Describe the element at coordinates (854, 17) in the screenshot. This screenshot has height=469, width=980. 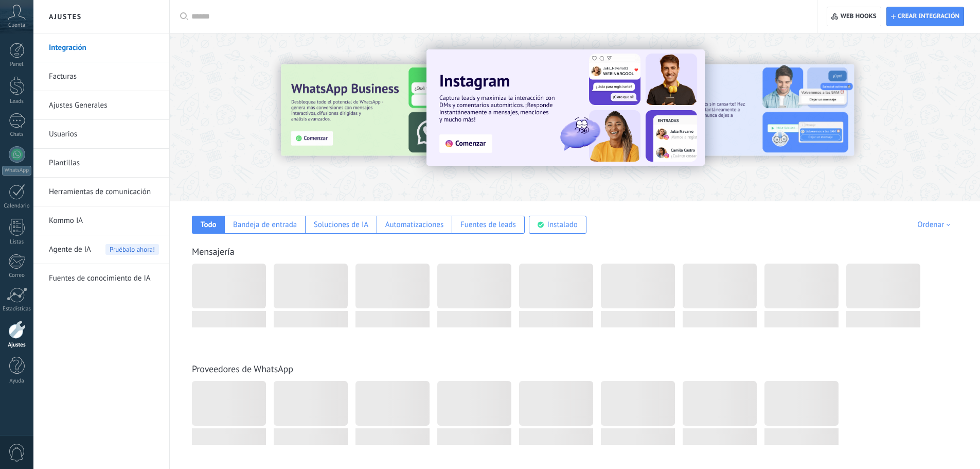
I see `button: Web hooks` at that location.